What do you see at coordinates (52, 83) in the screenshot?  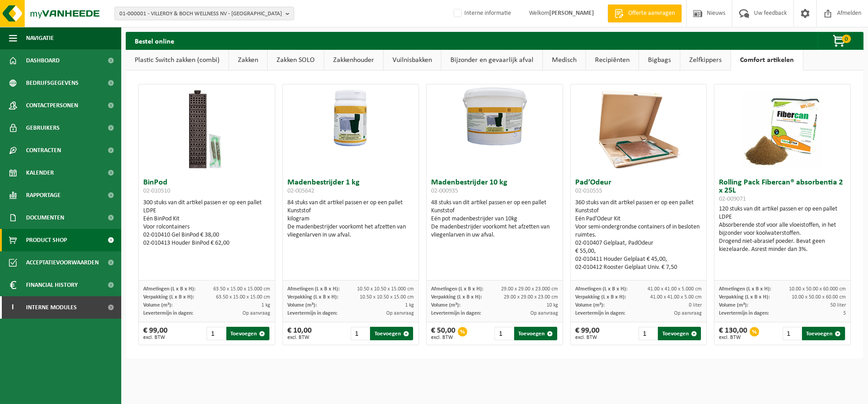 I see `span: Bedrijfsgegevens` at bounding box center [52, 83].